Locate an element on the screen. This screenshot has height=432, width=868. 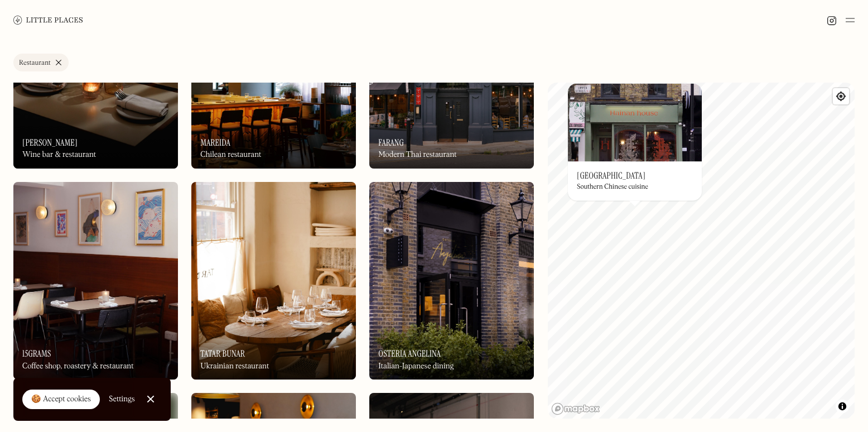
img: 15grams is located at coordinates (95, 281).